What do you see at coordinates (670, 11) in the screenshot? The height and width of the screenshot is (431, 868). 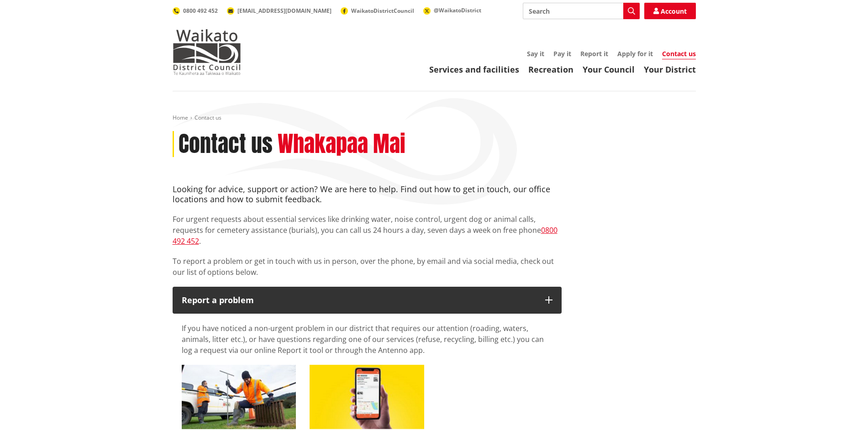 I see `a: Account` at bounding box center [670, 11].